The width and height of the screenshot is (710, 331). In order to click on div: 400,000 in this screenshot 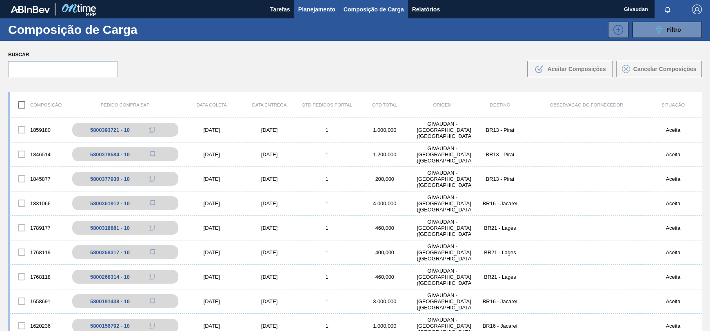, I will do `click(384, 252)`.